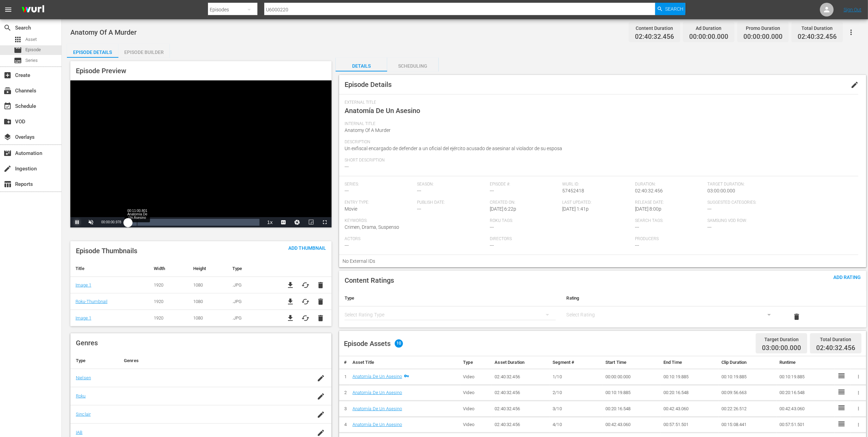 The width and height of the screenshot is (868, 437). I want to click on span: Un exfiscal encargado de defender a un oficial del ejército acusado de asesinar al violador de su..., so click(454, 148).